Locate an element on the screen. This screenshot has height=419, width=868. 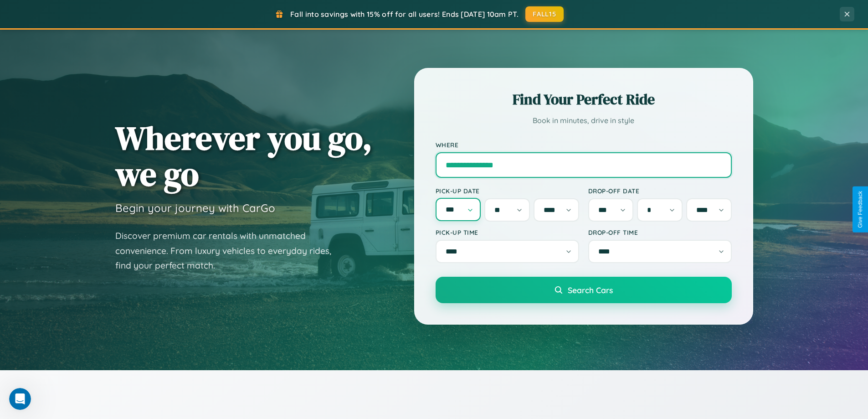
button: FALL15 is located at coordinates (545, 14).